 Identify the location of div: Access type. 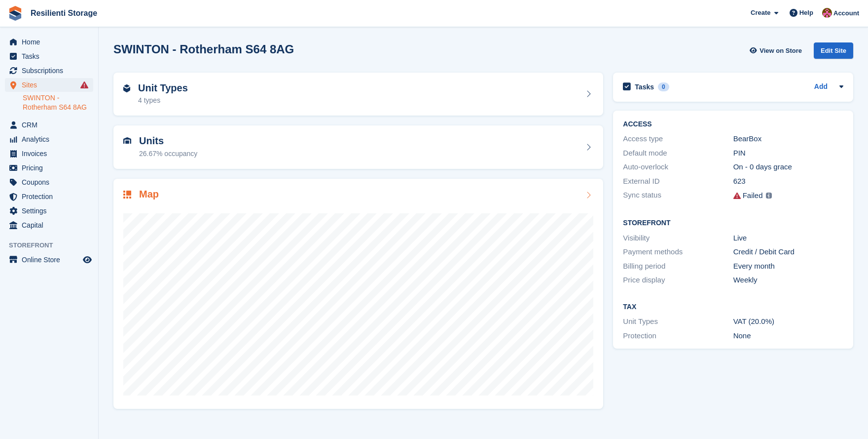
(678, 139).